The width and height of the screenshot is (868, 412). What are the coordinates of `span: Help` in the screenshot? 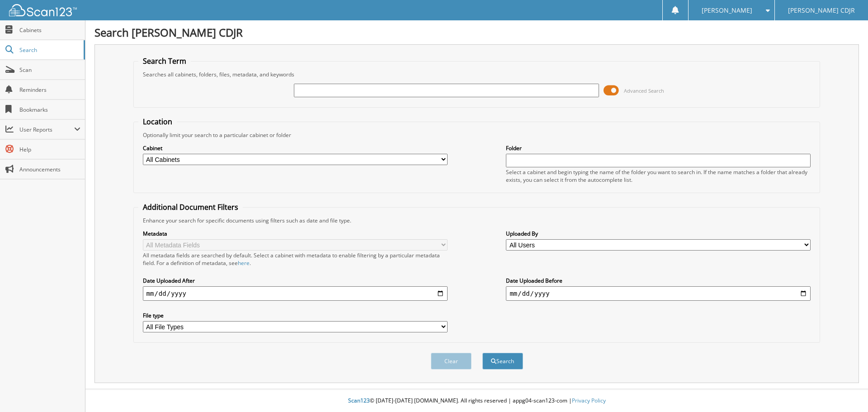 It's located at (50, 149).